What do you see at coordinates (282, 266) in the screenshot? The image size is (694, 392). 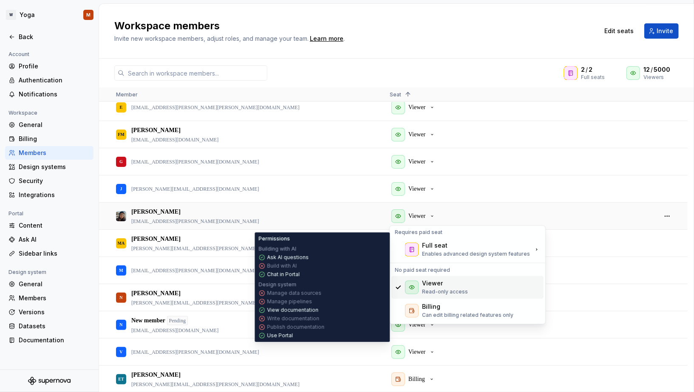 I see `p: Build with AI` at bounding box center [282, 266].